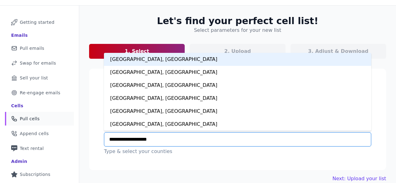 This screenshot has width=396, height=183. What do you see at coordinates (39, 119) in the screenshot?
I see `a: Pull cells` at bounding box center [39, 119].